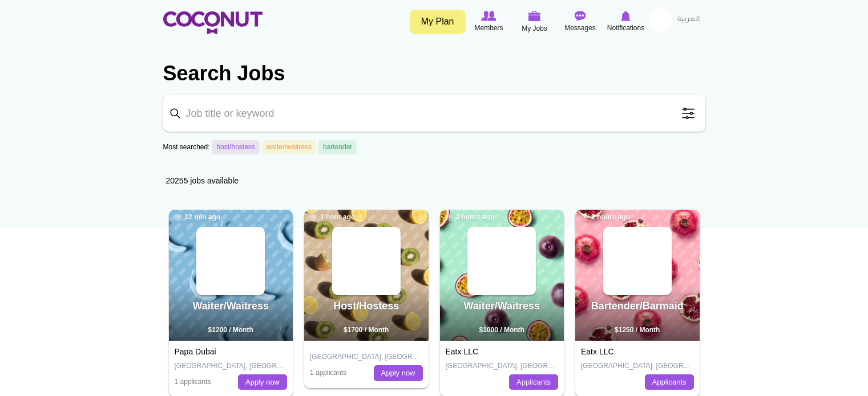  I want to click on label: Most searched:, so click(187, 147).